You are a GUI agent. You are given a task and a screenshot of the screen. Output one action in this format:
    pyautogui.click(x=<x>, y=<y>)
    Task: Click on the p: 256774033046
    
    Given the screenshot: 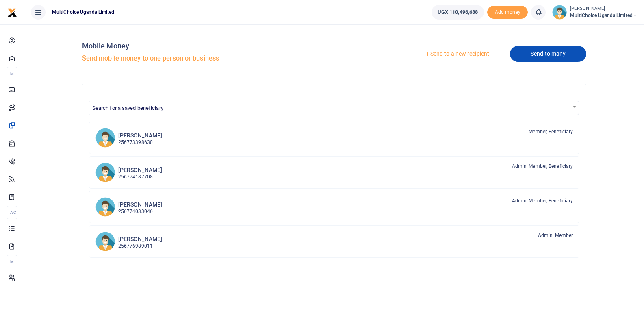 What is the action you would take?
    pyautogui.click(x=140, y=212)
    